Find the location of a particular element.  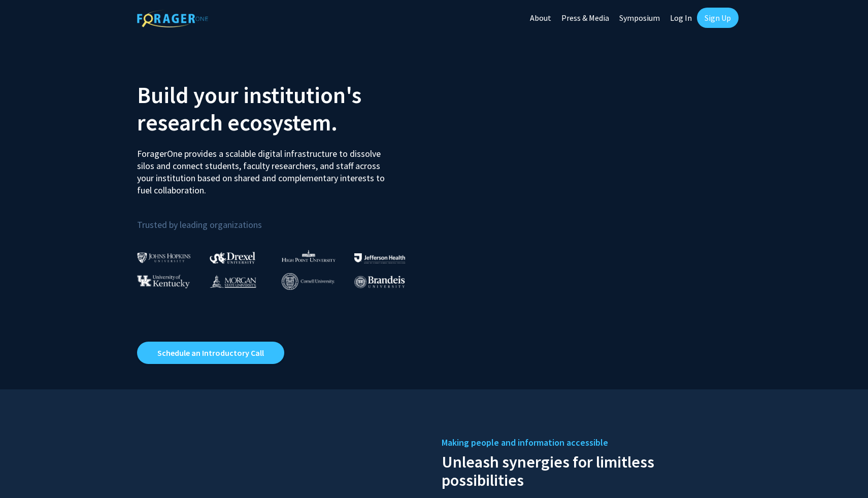

img: Johns Hopkins University is located at coordinates (164, 258).